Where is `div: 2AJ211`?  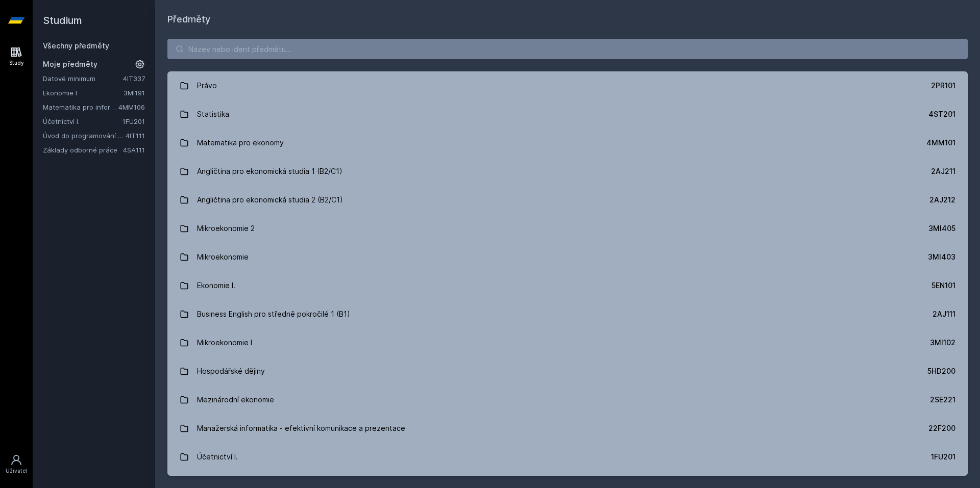 div: 2AJ211 is located at coordinates (943, 171).